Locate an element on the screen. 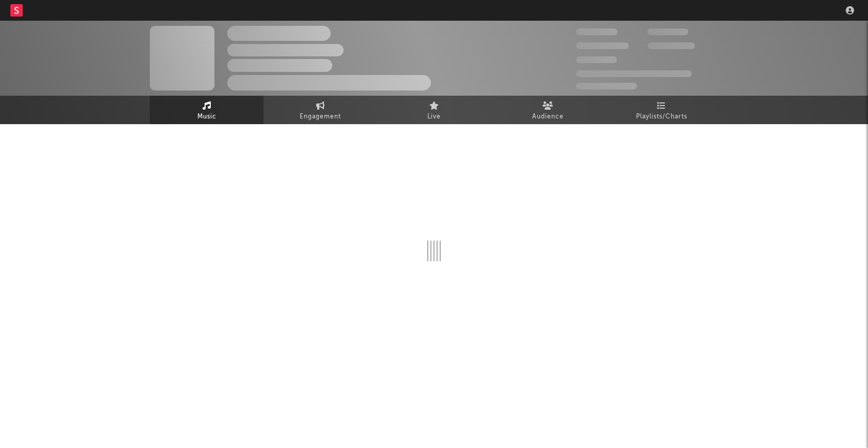 This screenshot has height=448, width=868. span: 50,000,000 is located at coordinates (603, 45).